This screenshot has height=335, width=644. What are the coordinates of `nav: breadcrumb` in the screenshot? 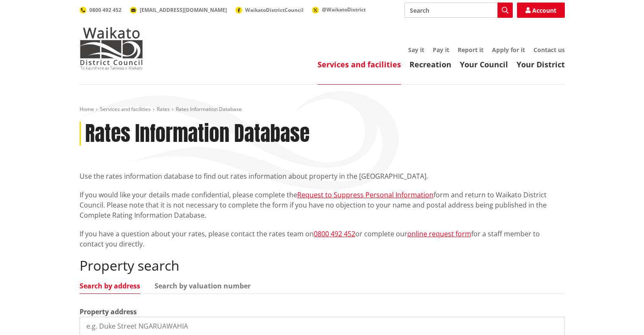 It's located at (322, 109).